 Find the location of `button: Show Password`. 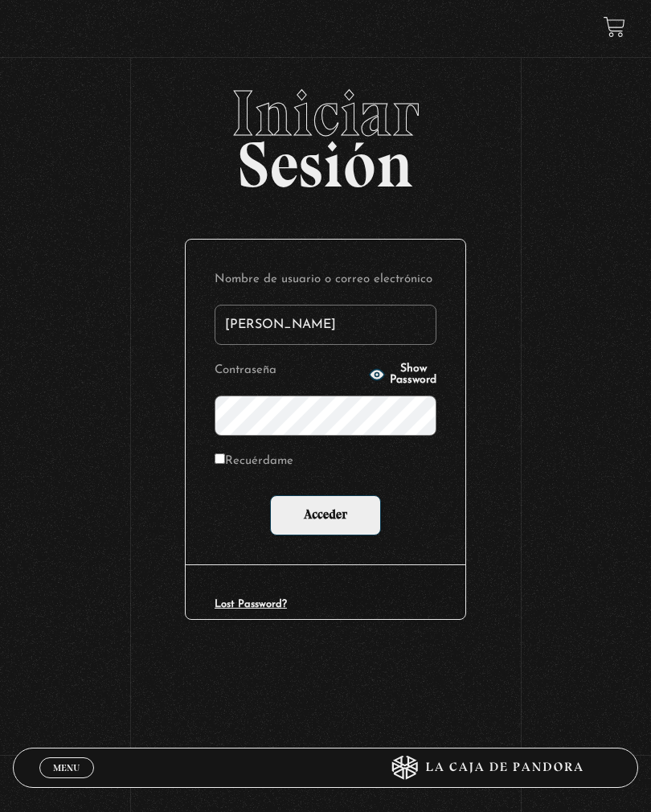

button: Show Password is located at coordinates (403, 375).